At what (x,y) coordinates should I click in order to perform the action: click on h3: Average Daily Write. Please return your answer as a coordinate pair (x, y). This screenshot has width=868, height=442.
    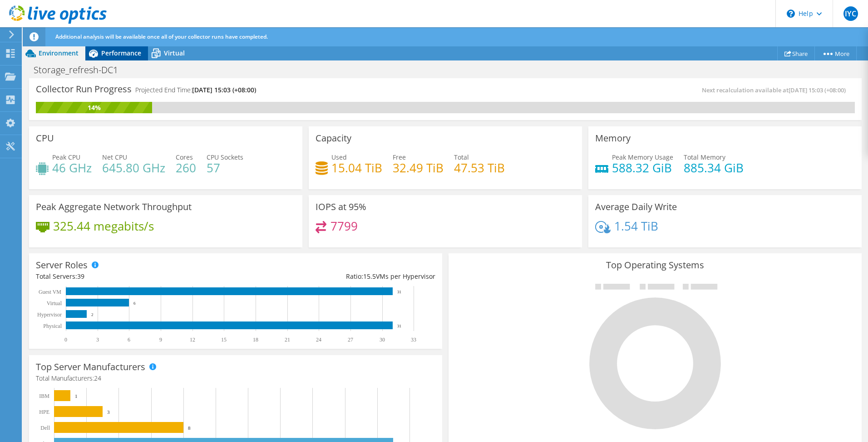
    Looking at the image, I should click on (636, 206).